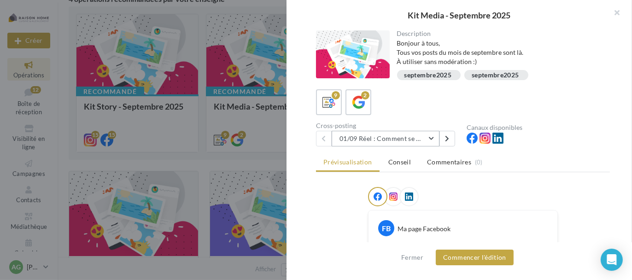  What do you see at coordinates (478, 162) in the screenshot?
I see `span: (0)` at bounding box center [478, 162].